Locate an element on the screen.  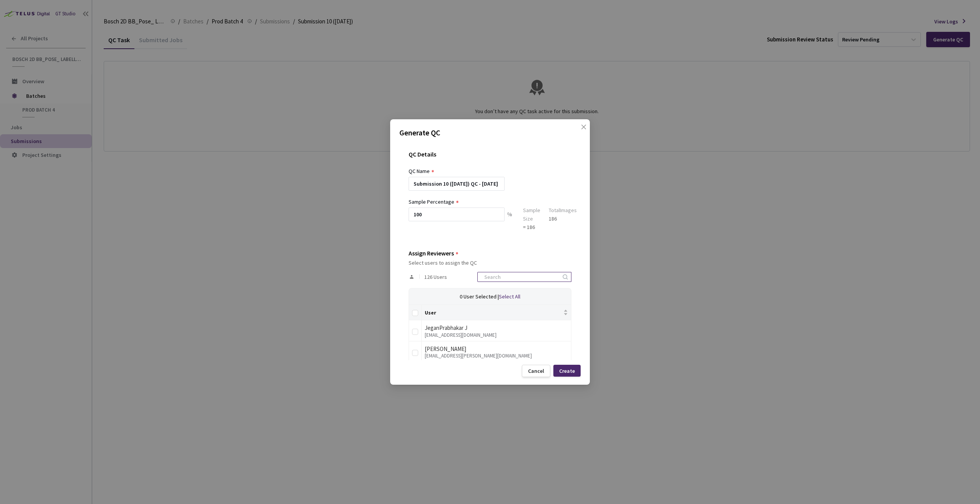
span: 126 Users is located at coordinates (435, 277).